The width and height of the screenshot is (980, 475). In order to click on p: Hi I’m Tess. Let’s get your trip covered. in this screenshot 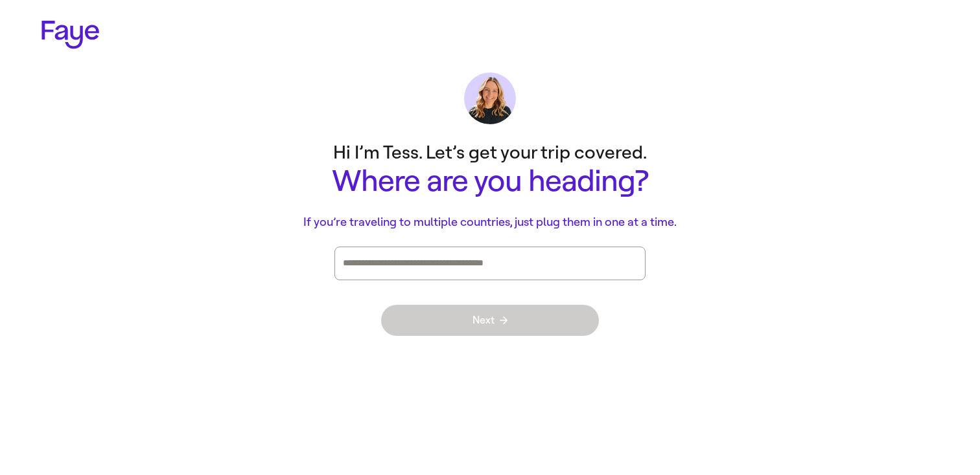, I will do `click(490, 152)`.